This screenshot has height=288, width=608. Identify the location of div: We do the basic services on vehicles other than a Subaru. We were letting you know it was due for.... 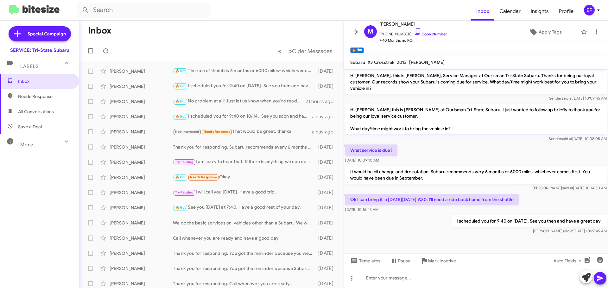
(244, 223).